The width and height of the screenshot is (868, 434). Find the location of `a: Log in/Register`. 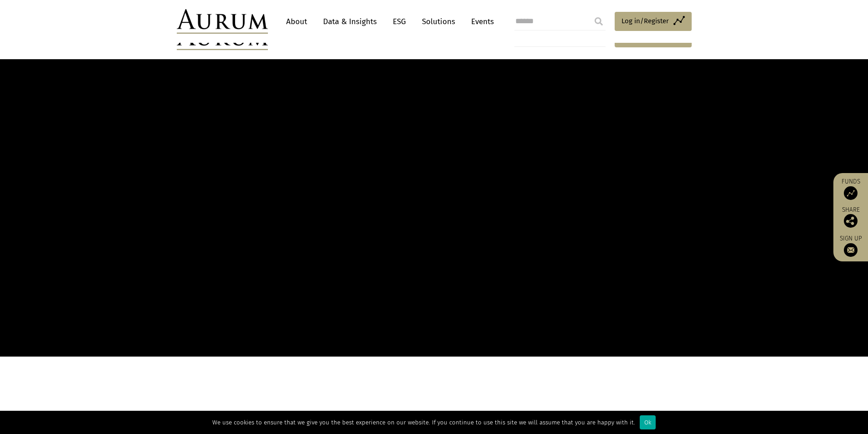

a: Log in/Register is located at coordinates (653, 22).